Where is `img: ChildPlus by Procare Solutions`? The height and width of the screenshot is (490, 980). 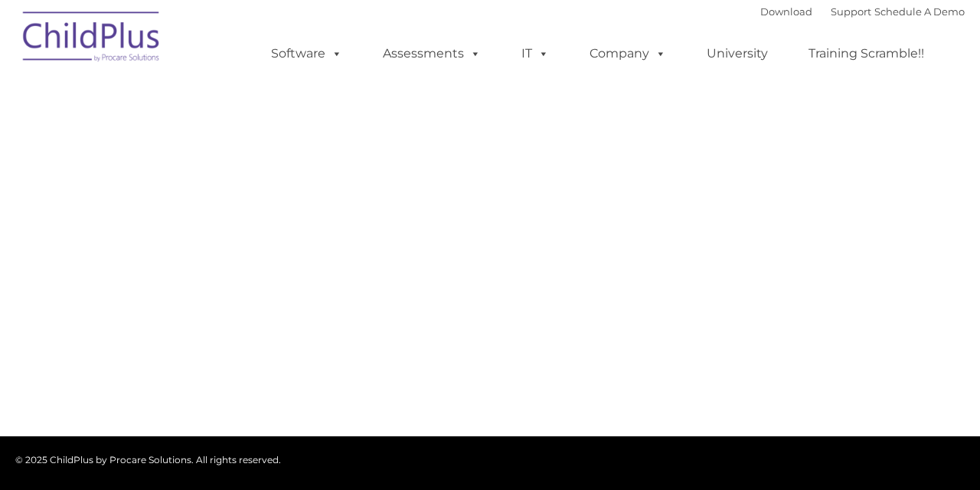 img: ChildPlus by Procare Solutions is located at coordinates (92, 39).